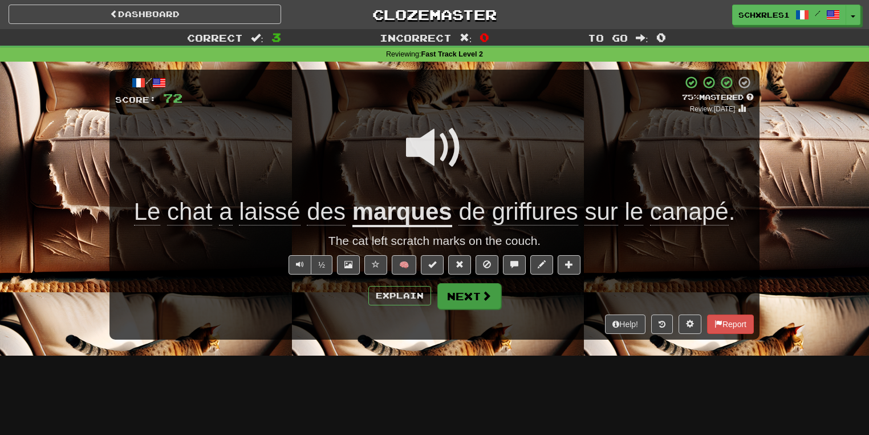 The image size is (869, 435). I want to click on button: Help!, so click(625, 324).